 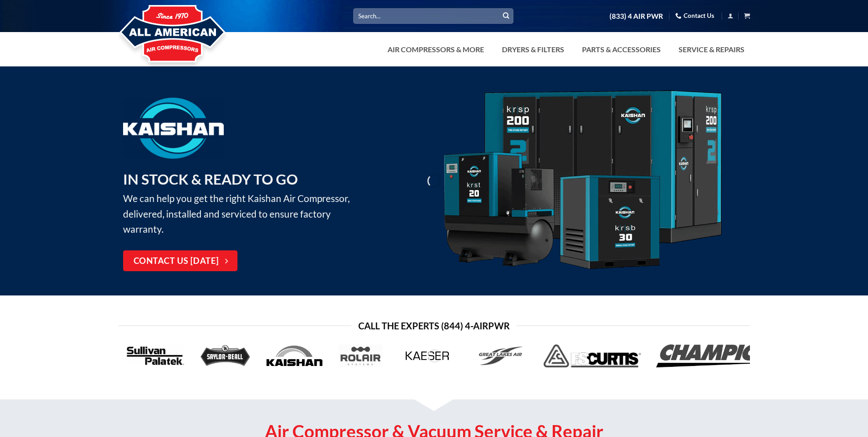 What do you see at coordinates (243, 202) in the screenshot?
I see `p: We can help you get the right Kaishan Air Compressor, delivered, installed and serviced to ensure...` at bounding box center [243, 202].